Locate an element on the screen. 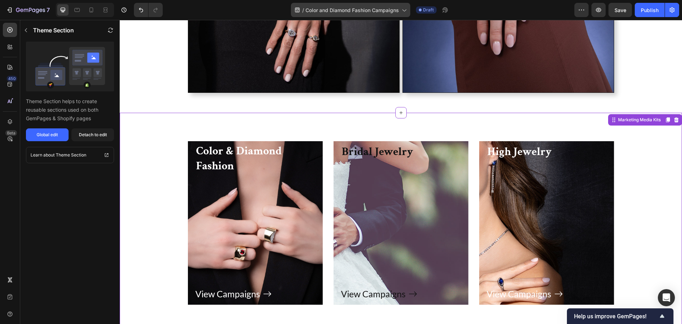 The width and height of the screenshot is (682, 324). span: Color and Diamond Fashion Campaigns is located at coordinates (352, 10).